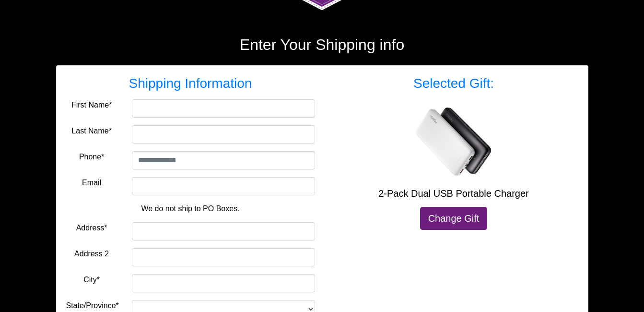  I want to click on h2: Enter Your Shipping info, so click(322, 44).